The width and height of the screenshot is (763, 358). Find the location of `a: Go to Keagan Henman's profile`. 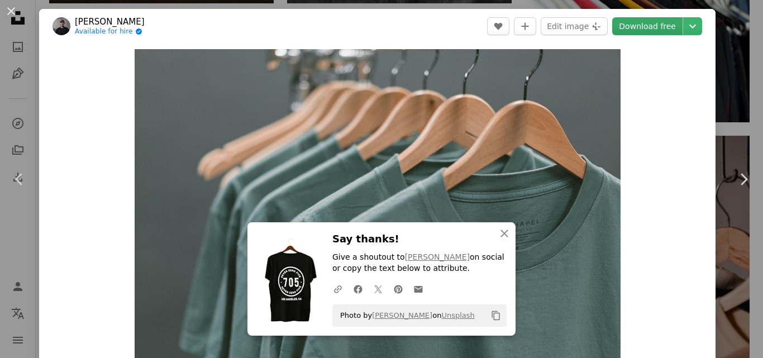

a: Go to Keagan Henman's profile is located at coordinates (61, 26).